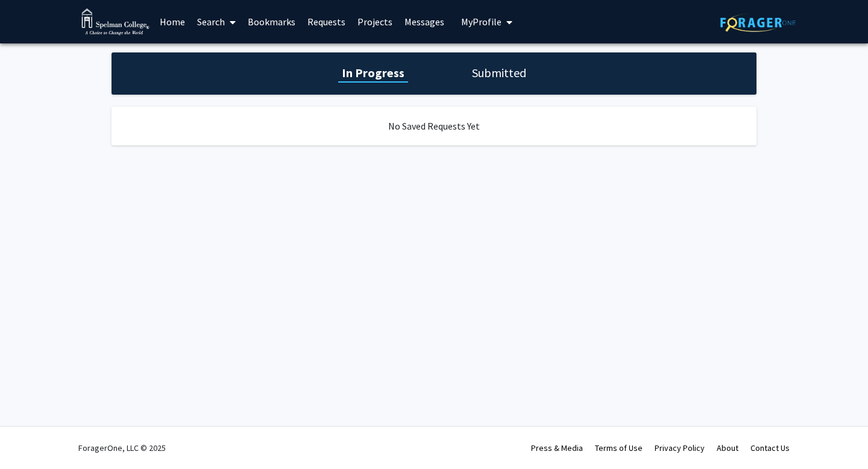 The image size is (868, 469). Describe the element at coordinates (618, 448) in the screenshot. I see `a: Terms of Use` at that location.